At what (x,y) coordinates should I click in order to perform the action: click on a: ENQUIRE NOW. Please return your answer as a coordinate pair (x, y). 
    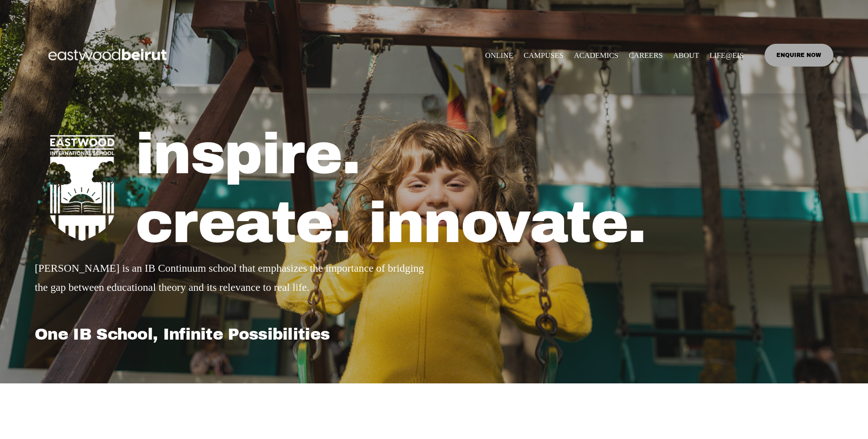
    Looking at the image, I should click on (798, 55).